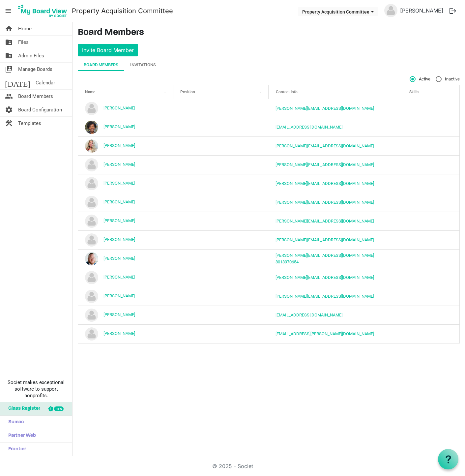 This screenshot has height=476, width=465. Describe the element at coordinates (9, 96) in the screenshot. I see `span: people` at that location.